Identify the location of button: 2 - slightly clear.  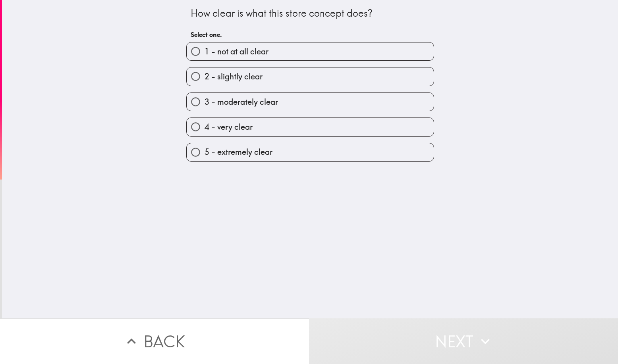
(310, 76).